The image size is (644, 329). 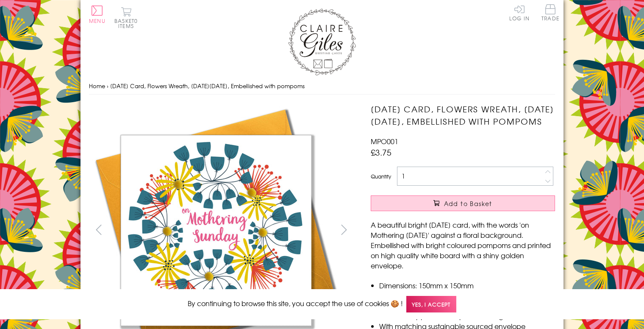 I want to click on li: Dimensions: 150mm x 150mm, so click(x=467, y=285).